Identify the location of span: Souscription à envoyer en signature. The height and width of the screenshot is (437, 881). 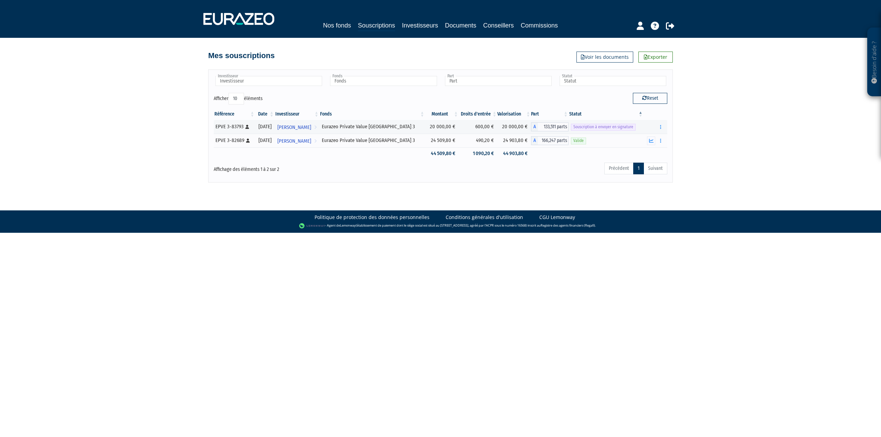
(603, 127).